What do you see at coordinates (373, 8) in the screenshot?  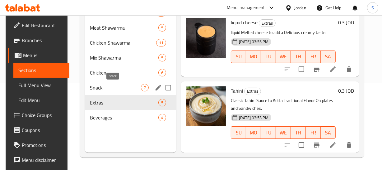 I see `span: S` at bounding box center [373, 8].